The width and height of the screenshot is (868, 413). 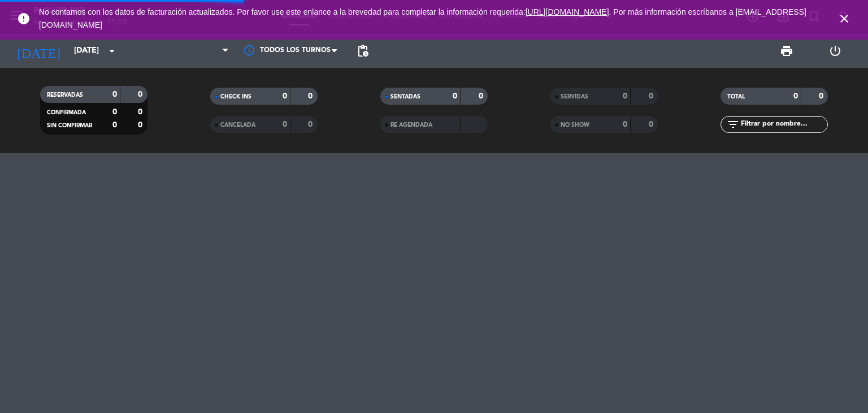 What do you see at coordinates (65, 95) in the screenshot?
I see `span: RESERVADAS` at bounding box center [65, 95].